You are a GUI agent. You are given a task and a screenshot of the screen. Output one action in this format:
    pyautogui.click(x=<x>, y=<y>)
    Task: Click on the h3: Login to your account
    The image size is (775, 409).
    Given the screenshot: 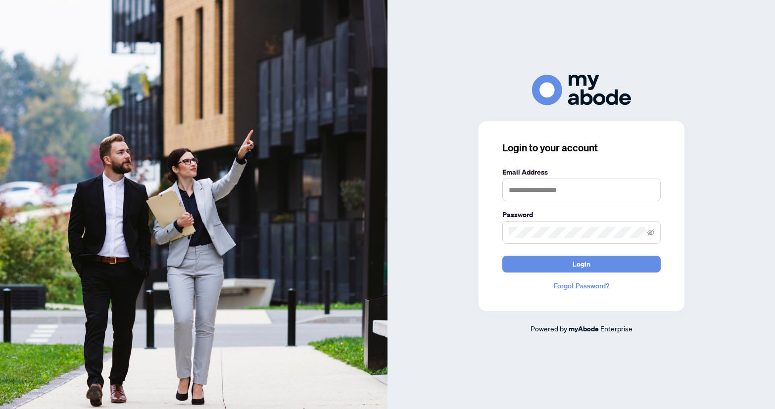 What is the action you would take?
    pyautogui.click(x=581, y=148)
    